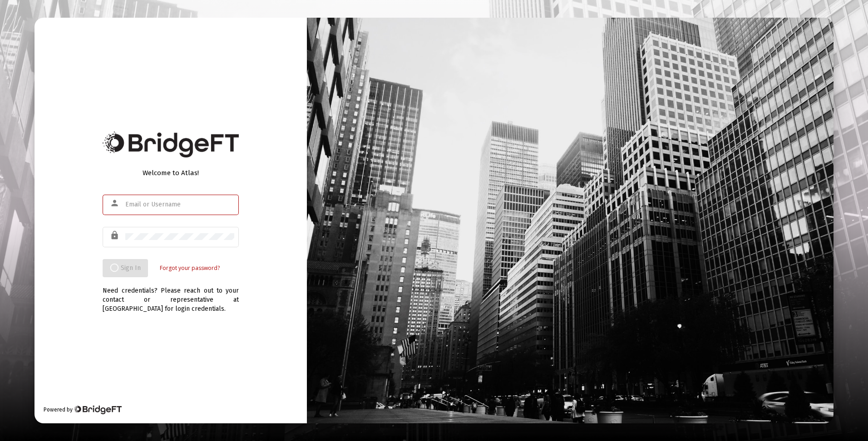  What do you see at coordinates (179, 204) in the screenshot?
I see `input: Email or Username` at bounding box center [179, 204].